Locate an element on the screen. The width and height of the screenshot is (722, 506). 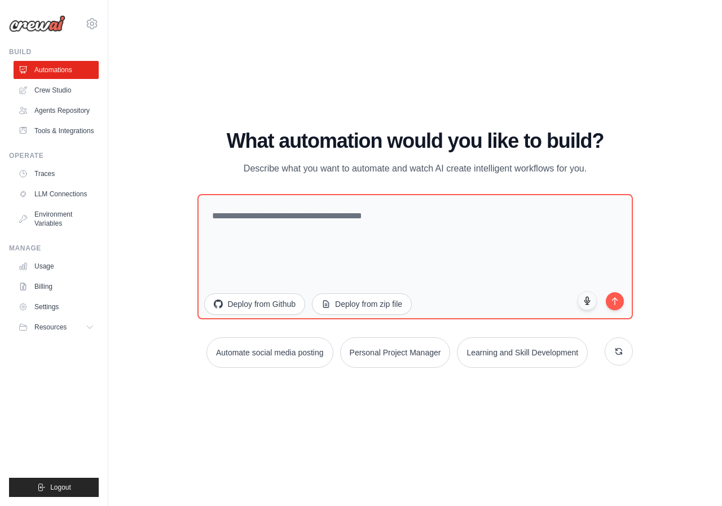
button: Deploy from zip file is located at coordinates (362, 304).